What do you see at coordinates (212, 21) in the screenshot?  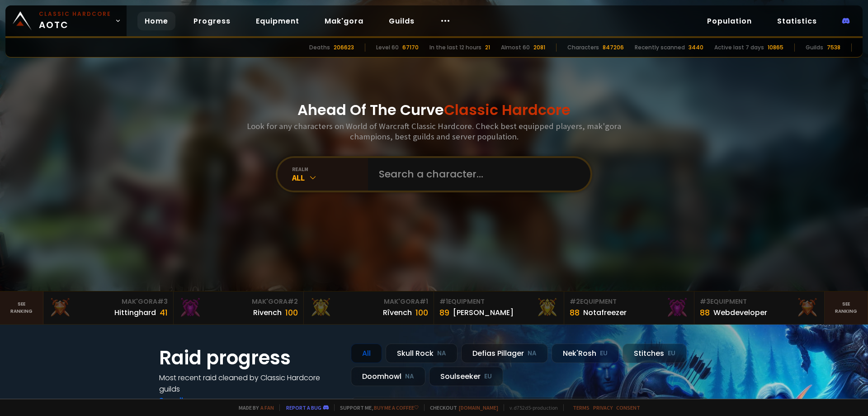 I see `a: Progress` at bounding box center [212, 21].